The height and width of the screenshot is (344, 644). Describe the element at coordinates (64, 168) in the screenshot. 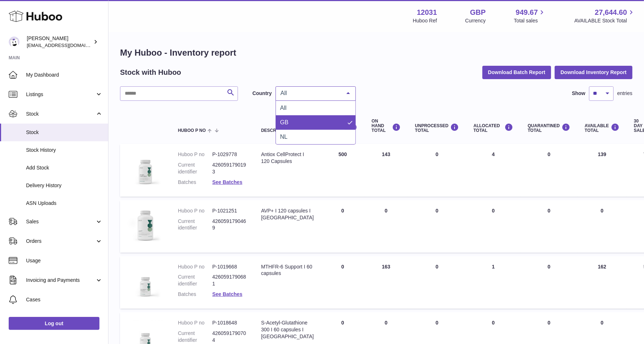

I see `span: Add Stock` at that location.